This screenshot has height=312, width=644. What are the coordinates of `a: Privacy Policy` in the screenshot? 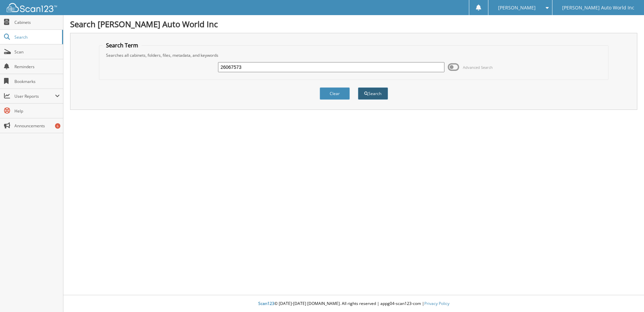 It's located at (437, 303).